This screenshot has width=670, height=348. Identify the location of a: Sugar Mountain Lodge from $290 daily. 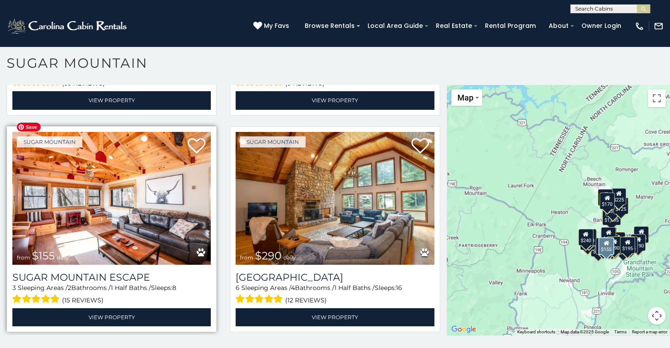
(335, 198).